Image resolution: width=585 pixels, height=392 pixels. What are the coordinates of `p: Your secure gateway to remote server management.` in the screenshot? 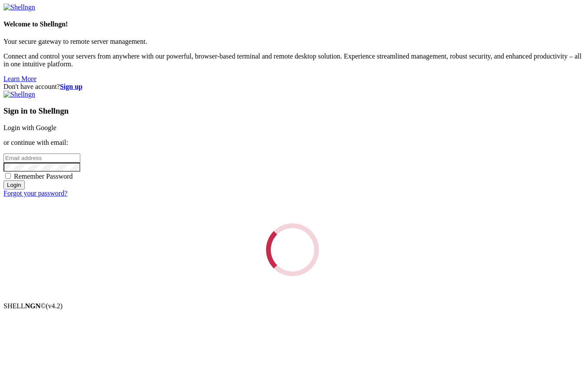 It's located at (292, 41).